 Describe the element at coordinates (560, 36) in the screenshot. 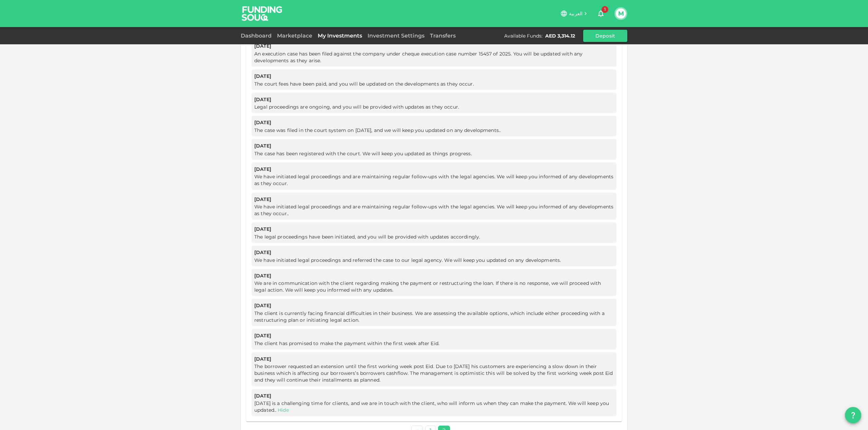

I see `div: AED 3,314.12` at that location.